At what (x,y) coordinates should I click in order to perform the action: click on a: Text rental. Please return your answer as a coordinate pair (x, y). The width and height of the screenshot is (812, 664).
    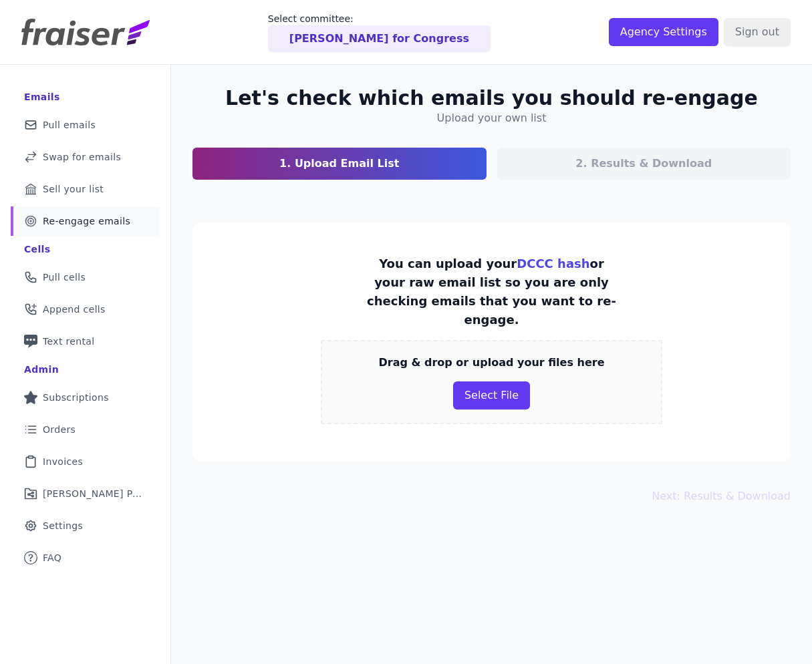
    Looking at the image, I should click on (85, 341).